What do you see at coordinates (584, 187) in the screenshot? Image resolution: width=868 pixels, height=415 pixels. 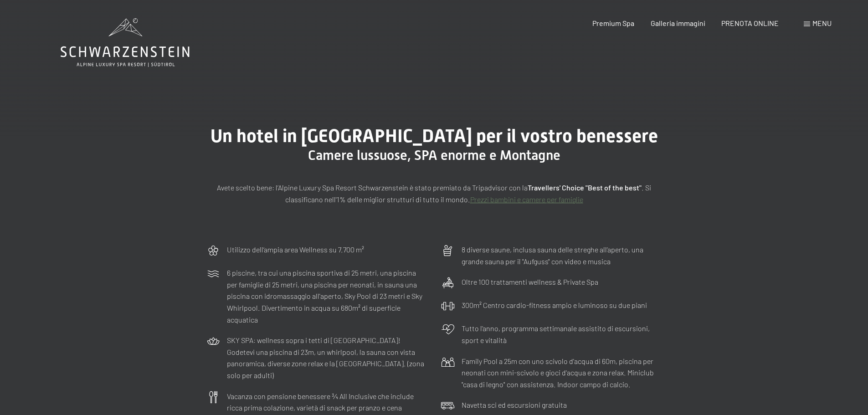 I see `strong: Travellers' Choice "Best of the best"` at bounding box center [584, 187].